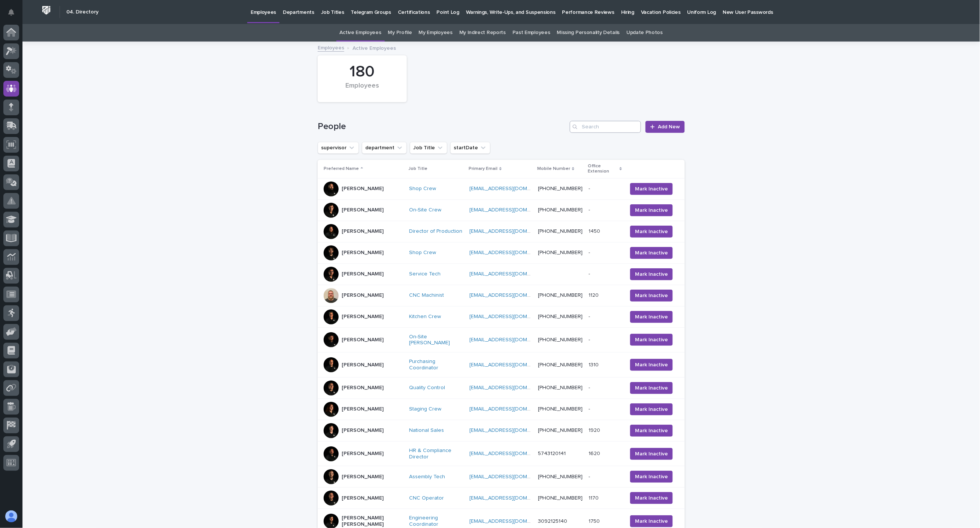 This screenshot has width=980, height=528. I want to click on h1: People, so click(442, 126).